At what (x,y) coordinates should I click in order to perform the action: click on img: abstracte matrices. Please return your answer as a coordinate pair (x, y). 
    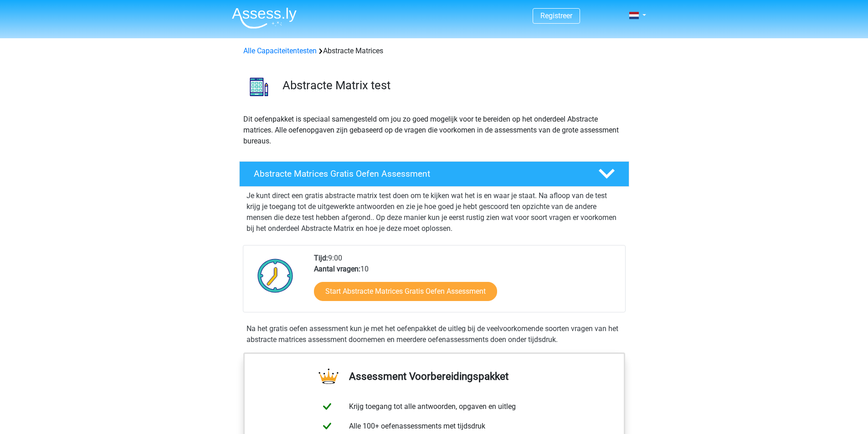
    Looking at the image, I should click on (259, 87).